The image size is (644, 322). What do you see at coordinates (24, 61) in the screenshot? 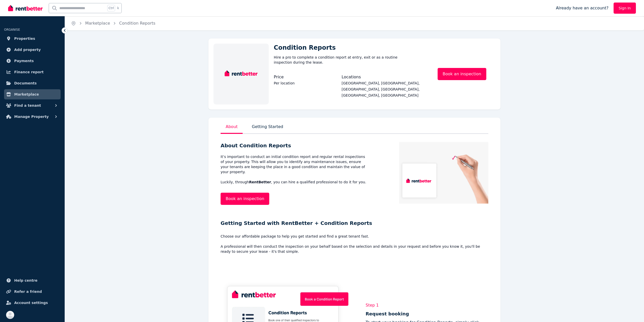
I see `span: Payments` at bounding box center [24, 61].